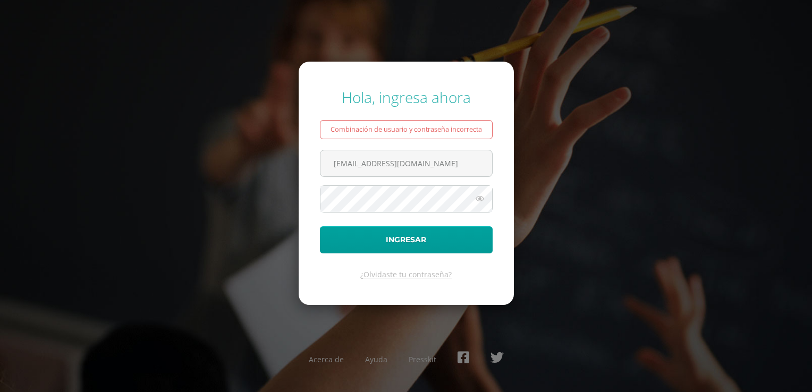 The height and width of the screenshot is (392, 812). I want to click on div: Hola, ingresa ahora, so click(406, 97).